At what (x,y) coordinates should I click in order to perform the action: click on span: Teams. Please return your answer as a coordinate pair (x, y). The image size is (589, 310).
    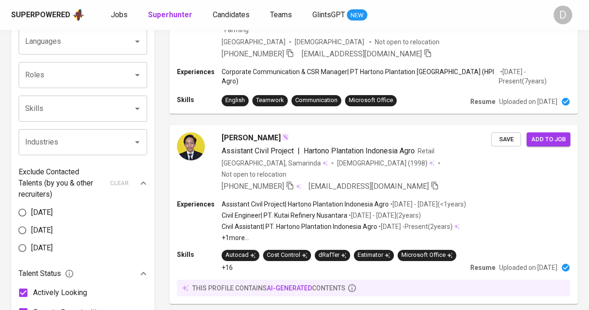
    Looking at the image, I should click on (281, 14).